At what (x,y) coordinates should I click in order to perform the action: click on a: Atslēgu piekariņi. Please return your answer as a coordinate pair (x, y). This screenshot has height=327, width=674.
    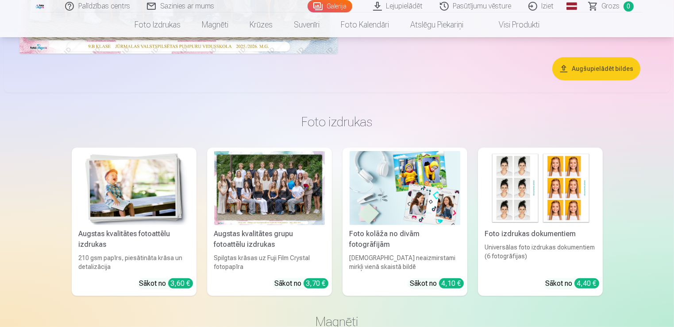
    Looking at the image, I should click on (437, 25).